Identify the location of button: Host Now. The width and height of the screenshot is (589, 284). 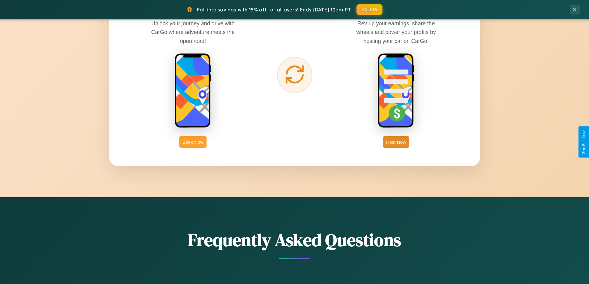
(396, 142).